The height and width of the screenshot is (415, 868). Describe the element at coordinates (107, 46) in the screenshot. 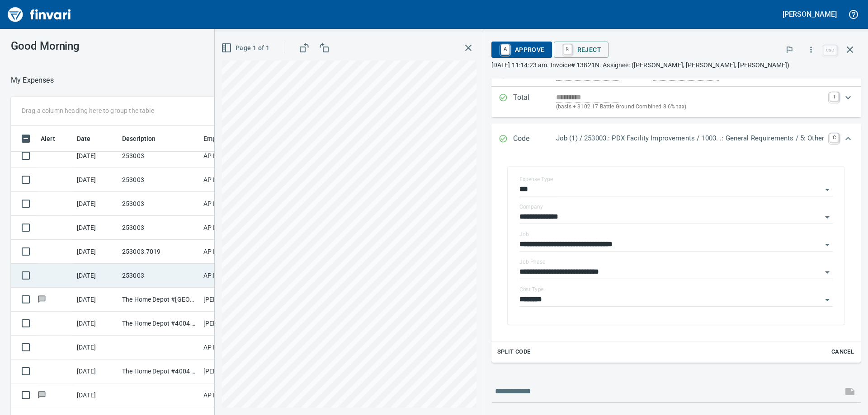

I see `h3: Good Morning` at that location.